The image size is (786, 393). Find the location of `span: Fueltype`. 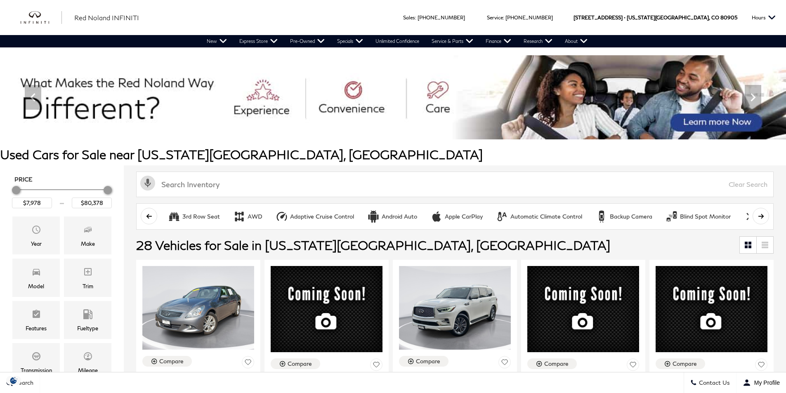

span: Fueltype is located at coordinates (88, 316).